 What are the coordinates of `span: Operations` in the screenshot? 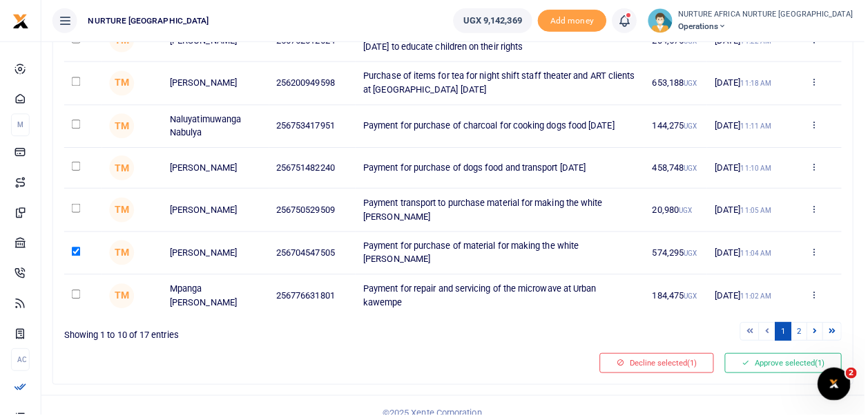 It's located at (769, 26).